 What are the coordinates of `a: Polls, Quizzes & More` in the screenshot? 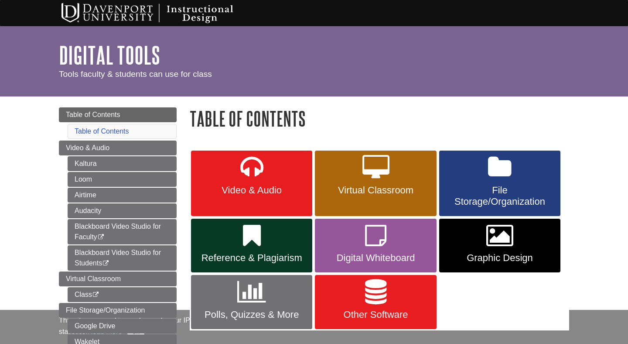 It's located at (252, 302).